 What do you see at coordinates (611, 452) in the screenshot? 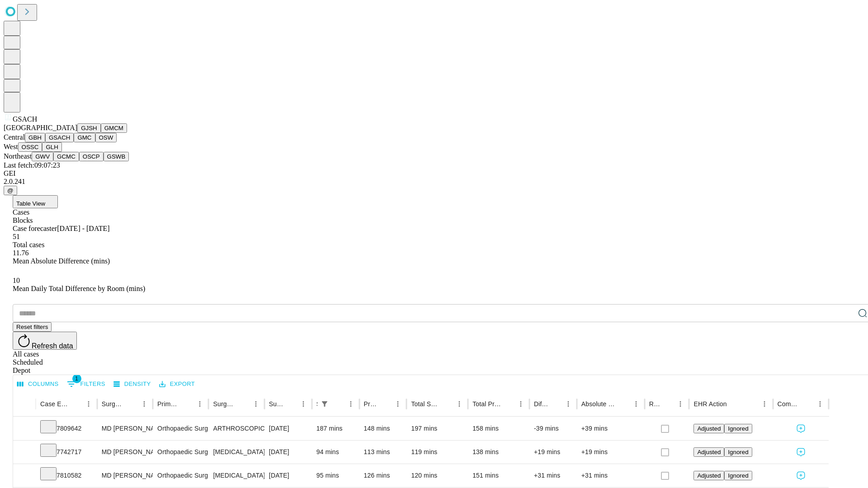
I see `div: +19 mins` at bounding box center [611, 452].